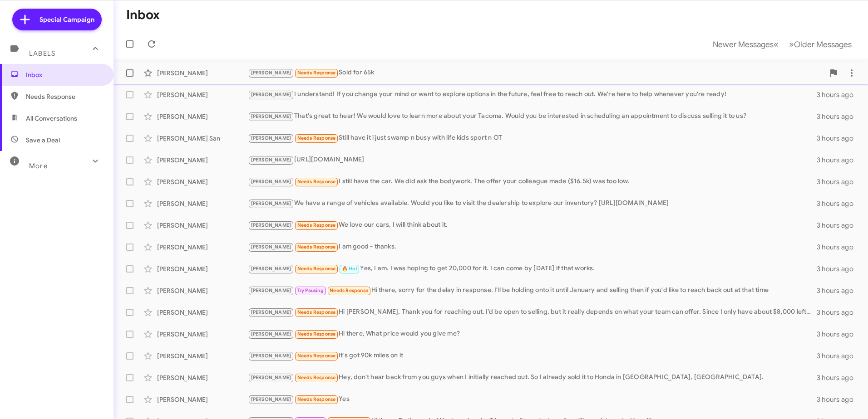 This screenshot has width=868, height=419. Describe the element at coordinates (532, 95) in the screenshot. I see `div: I understand! If you change your mind or want to explore options in the future, feel free to reac...` at that location.